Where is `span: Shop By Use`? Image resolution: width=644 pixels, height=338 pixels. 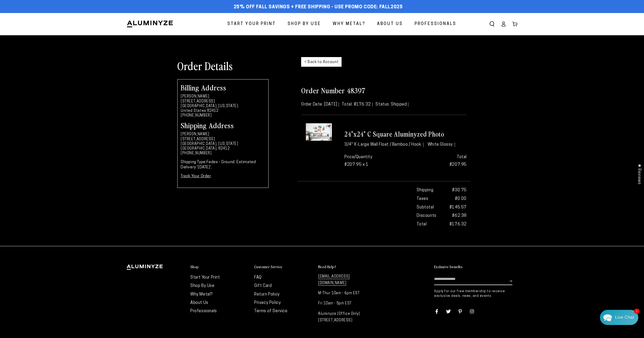
span: Shop By Use is located at coordinates (304, 24).